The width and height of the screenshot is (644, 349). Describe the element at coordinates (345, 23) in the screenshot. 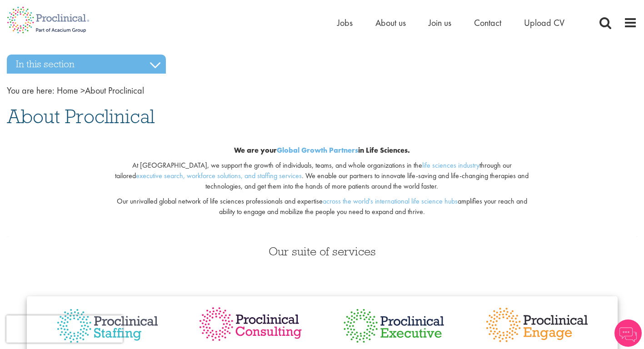

I see `a: Jobs` at that location.